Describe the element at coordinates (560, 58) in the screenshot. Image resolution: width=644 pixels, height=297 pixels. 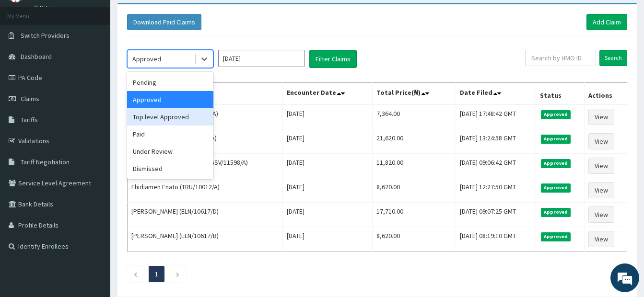
I see `input: Search by HMO ID` at that location.